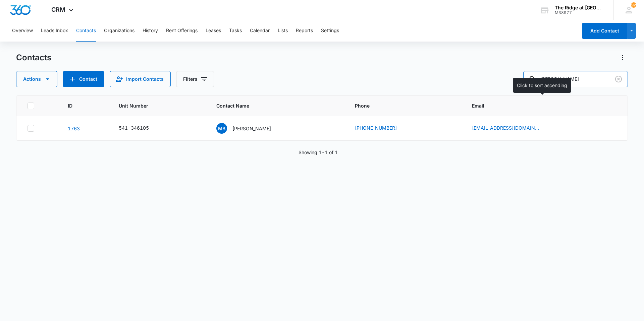 Image resolution: width=644 pixels, height=321 pixels. I want to click on span: ID, so click(80, 106).